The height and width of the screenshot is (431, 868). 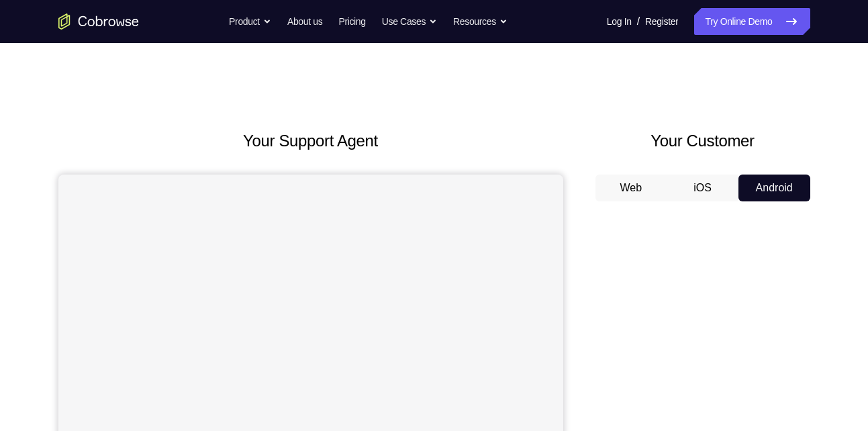 I want to click on a: Try Online Demo, so click(x=752, y=21).